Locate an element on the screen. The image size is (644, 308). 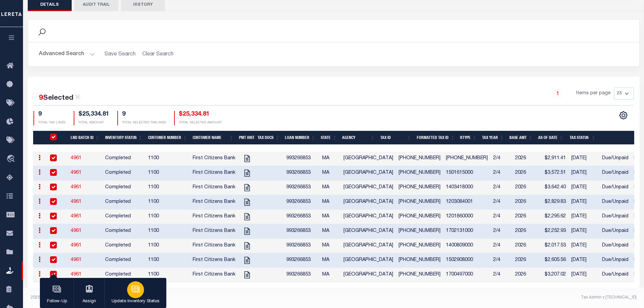
td: $3,572.51 is located at coordinates (554, 173).